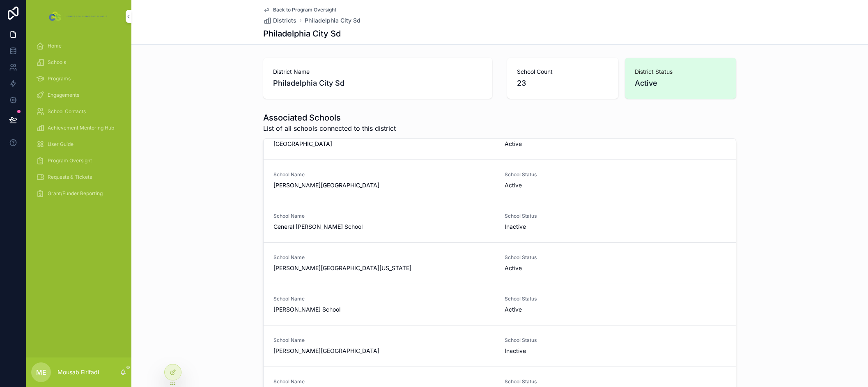  Describe the element at coordinates (59, 79) in the screenshot. I see `span: Programs` at that location.